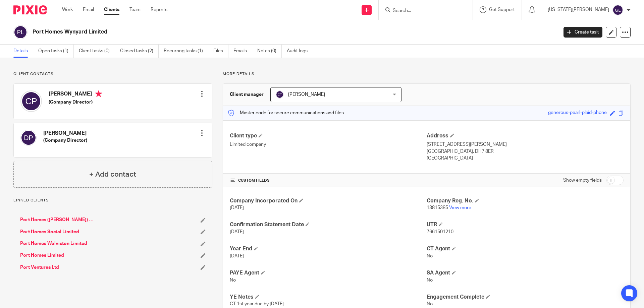 The width and height of the screenshot is (644, 308). I want to click on a: Files, so click(221, 51).